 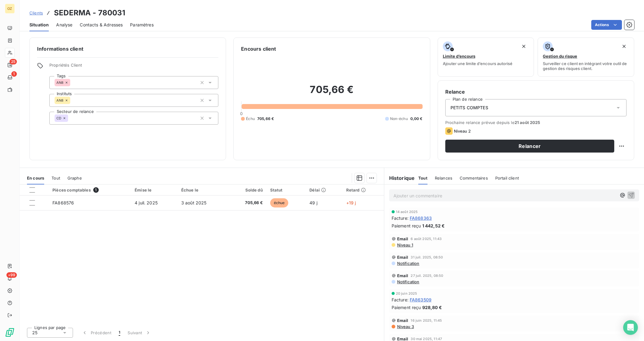 What do you see at coordinates (324, 190) in the screenshot?
I see `div: Délai` at bounding box center [324, 190].